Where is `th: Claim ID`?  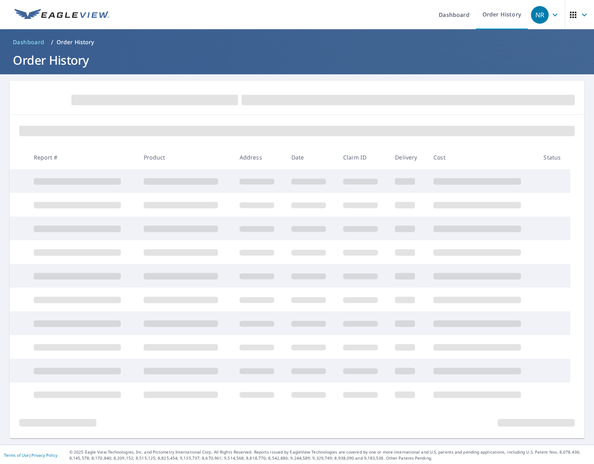
th: Claim ID is located at coordinates (362, 157).